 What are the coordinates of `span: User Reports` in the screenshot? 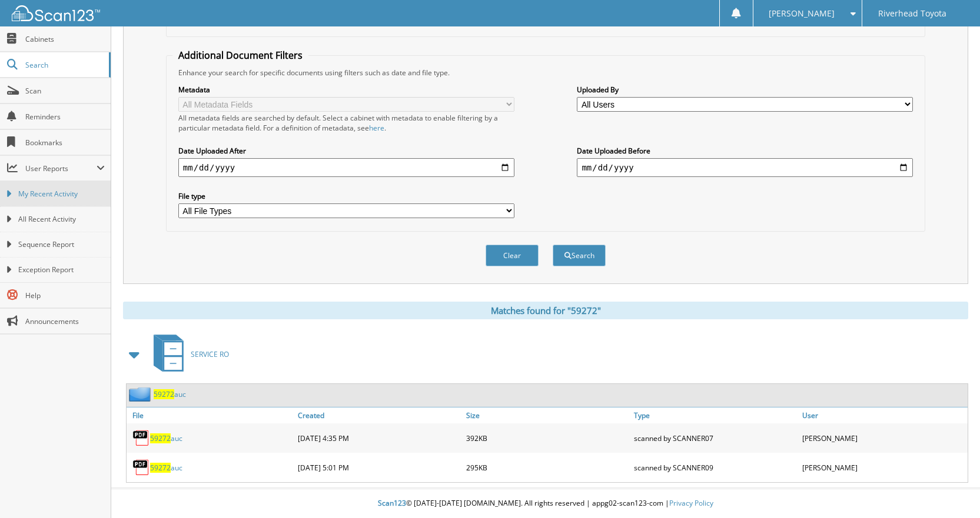 It's located at (60, 168).